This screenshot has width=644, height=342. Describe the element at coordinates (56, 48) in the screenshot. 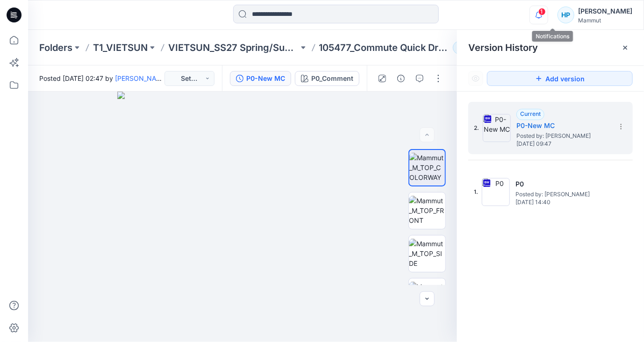

I see `p: Folders` at that location.